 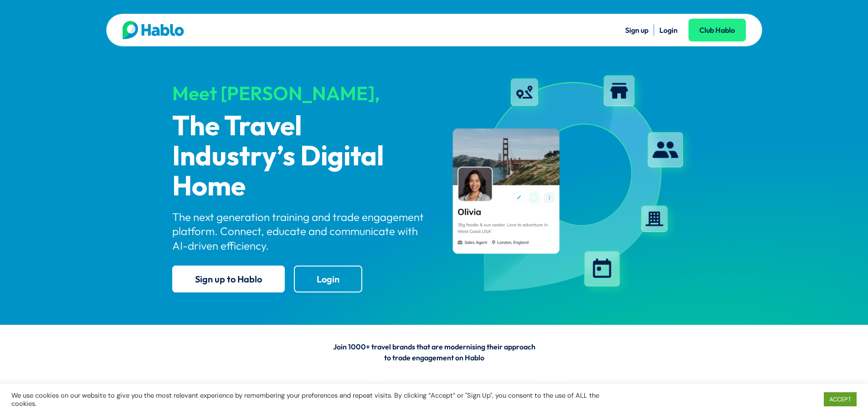 I want to click on img: Hablo logo main 2, so click(x=153, y=30).